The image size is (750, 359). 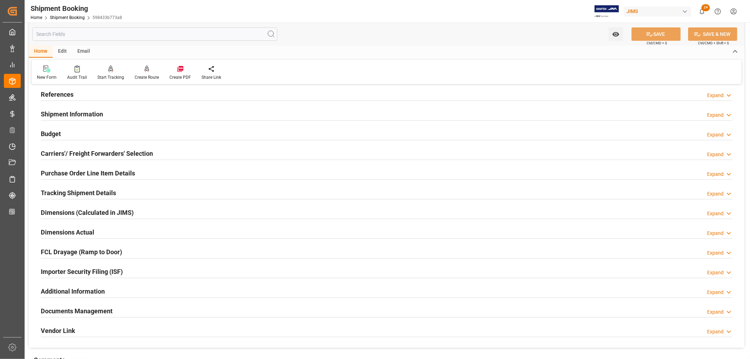 I want to click on h2: Additional Information, so click(x=73, y=291).